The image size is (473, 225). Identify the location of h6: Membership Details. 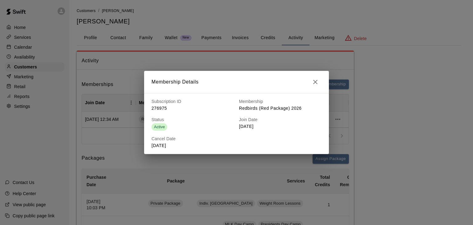
(175, 82).